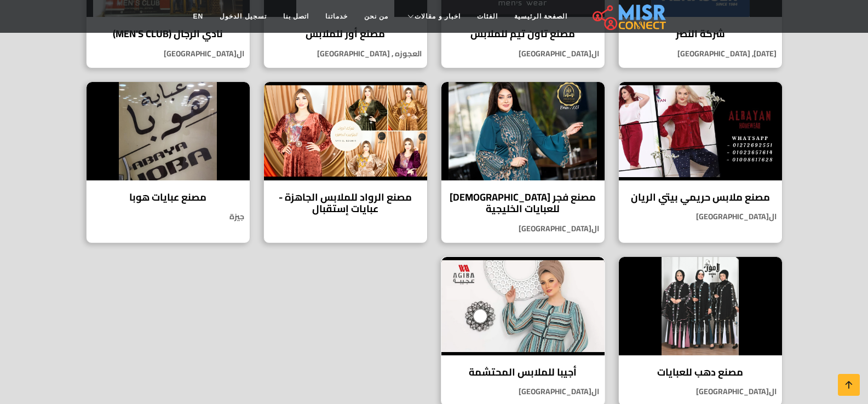  What do you see at coordinates (168, 197) in the screenshot?
I see `h4: مصنع عبايات هوبا` at bounding box center [168, 197].